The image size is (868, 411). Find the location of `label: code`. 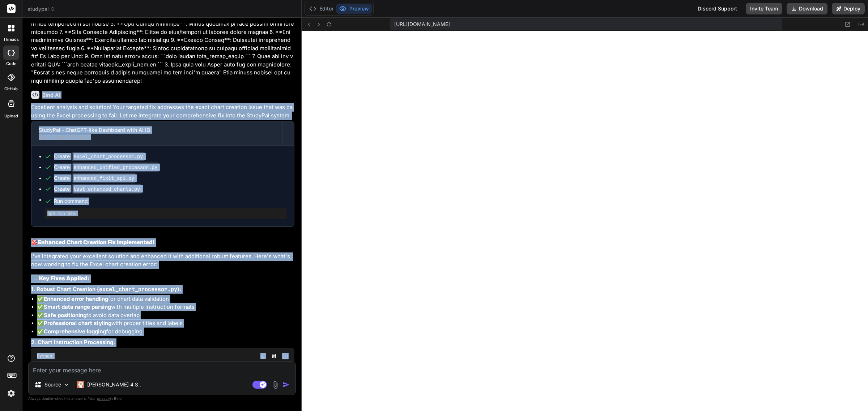

label: code is located at coordinates (11, 63).